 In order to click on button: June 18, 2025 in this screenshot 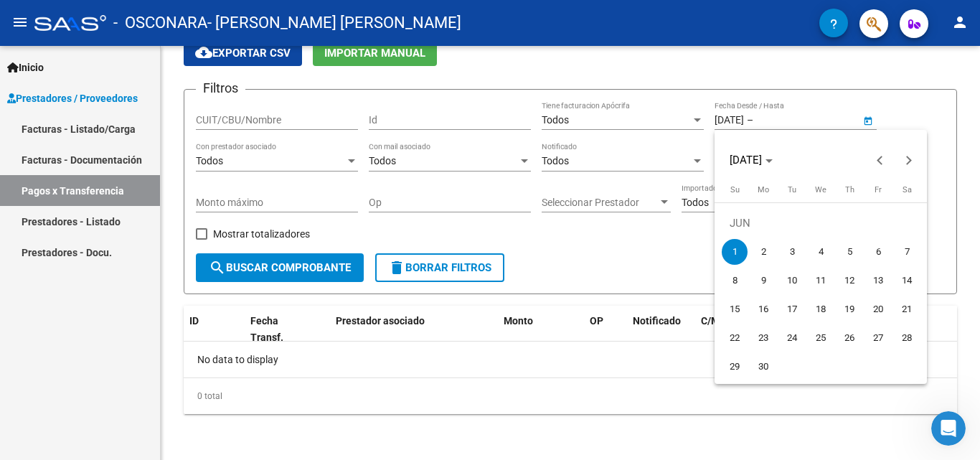, I will do `click(821, 310)`.